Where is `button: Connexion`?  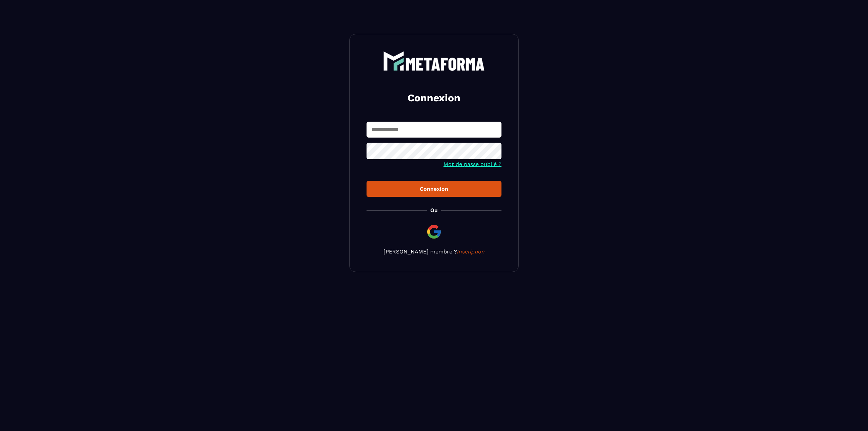
button: Connexion is located at coordinates (434, 189).